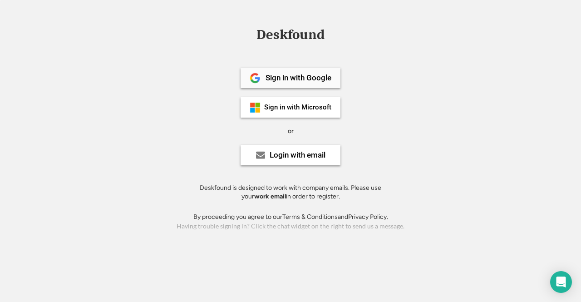 This screenshot has width=581, height=302. What do you see at coordinates (291, 131) in the screenshot?
I see `div: or` at bounding box center [291, 131].